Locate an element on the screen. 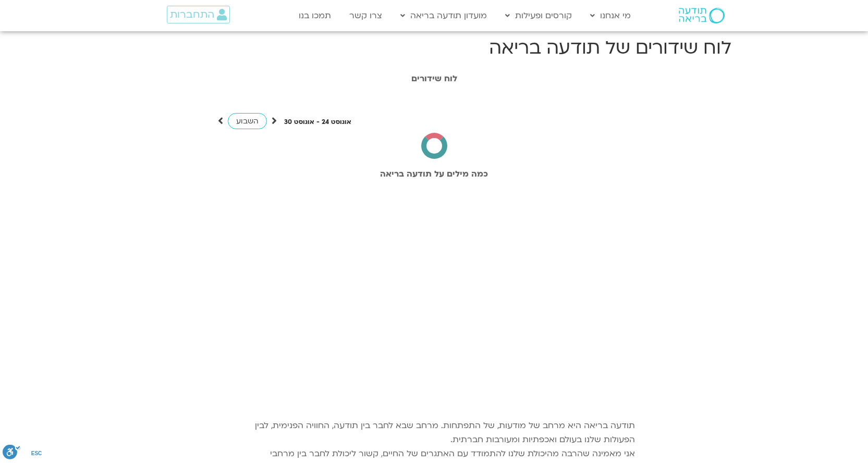 The width and height of the screenshot is (868, 463). span: התחברות is located at coordinates (191, 15).